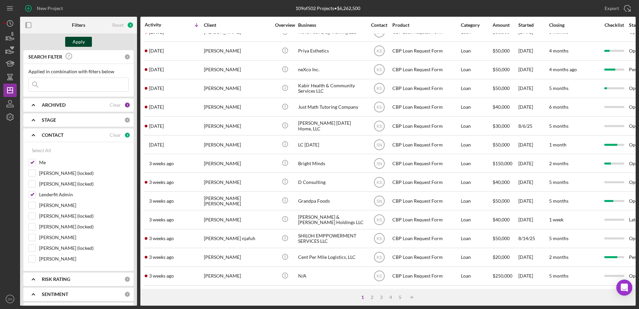 This screenshot has height=309, width=639. Describe the element at coordinates (118, 25) in the screenshot. I see `div: Reset` at that location.